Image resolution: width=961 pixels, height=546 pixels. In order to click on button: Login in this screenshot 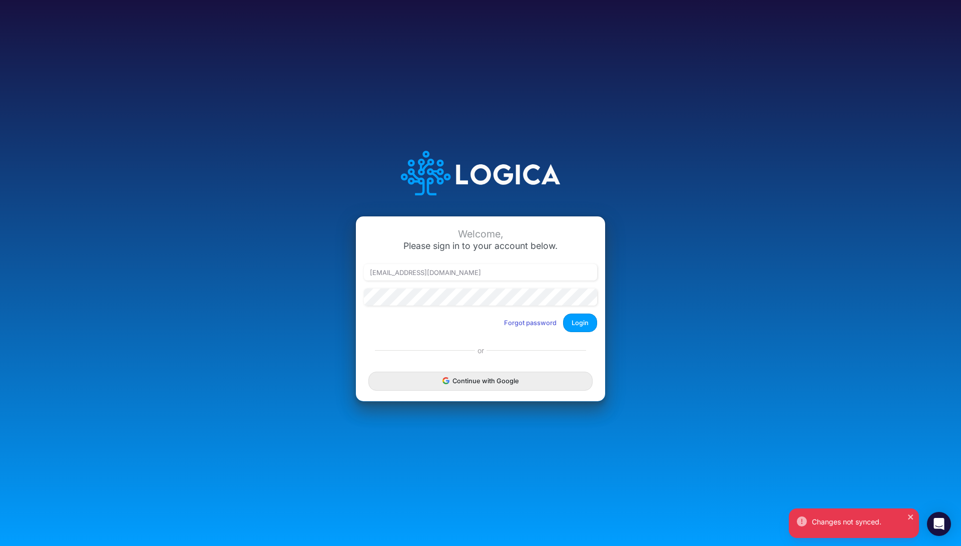, I will do `click(580, 322)`.